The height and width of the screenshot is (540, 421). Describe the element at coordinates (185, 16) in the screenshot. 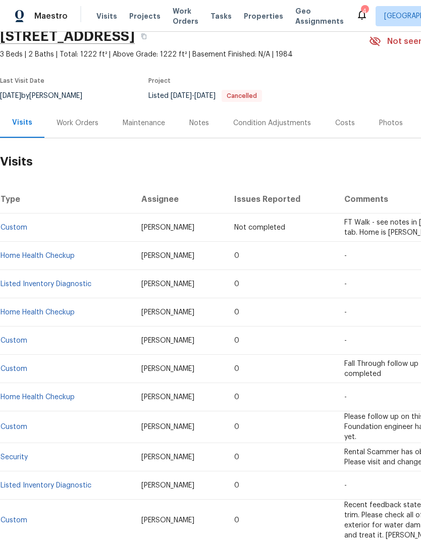

I see `span: Work Orders` at that location.